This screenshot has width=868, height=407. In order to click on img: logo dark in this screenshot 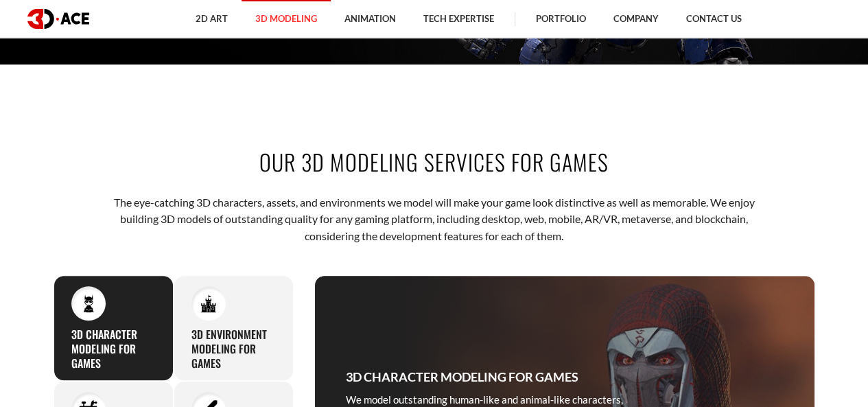, I will do `click(58, 18)`.